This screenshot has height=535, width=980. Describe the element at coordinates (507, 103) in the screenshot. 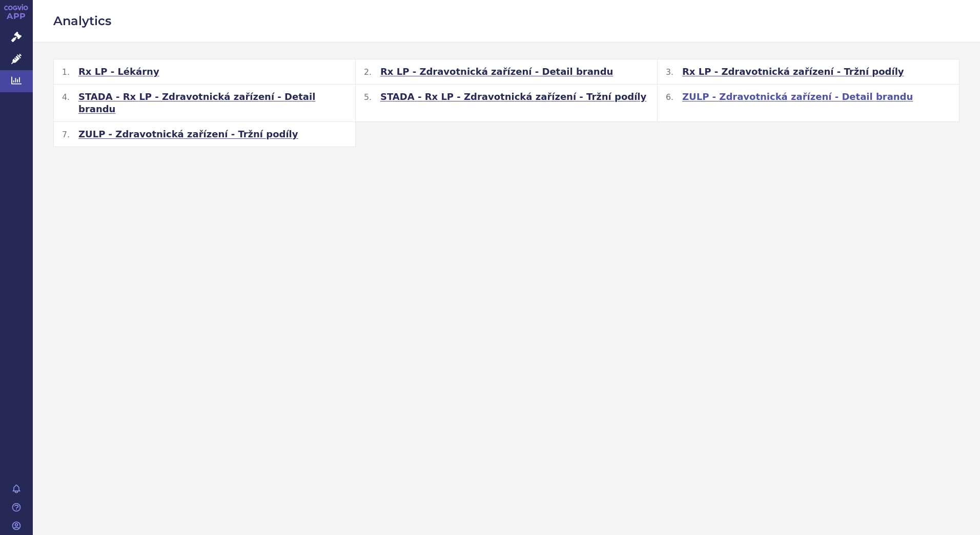

I see `button: STADA - Rx LP - Zdravotnická zařízení - Tržní podíly` at that location.